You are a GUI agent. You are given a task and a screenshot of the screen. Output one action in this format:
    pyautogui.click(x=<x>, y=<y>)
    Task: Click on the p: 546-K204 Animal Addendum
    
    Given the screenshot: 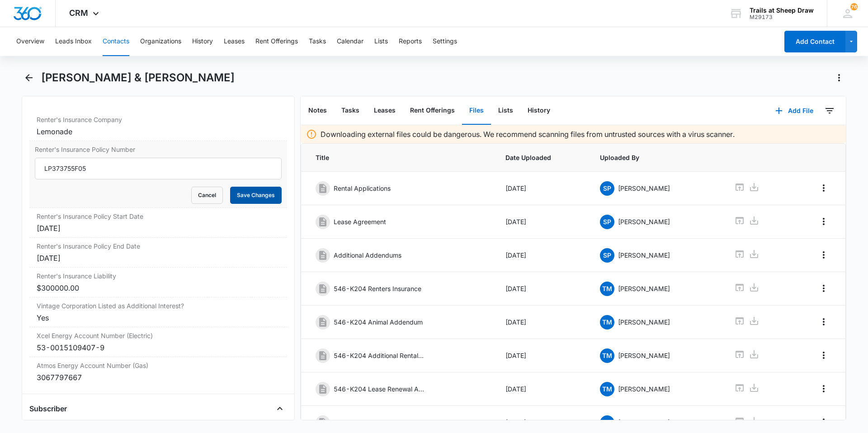 What is the action you would take?
    pyautogui.click(x=378, y=322)
    